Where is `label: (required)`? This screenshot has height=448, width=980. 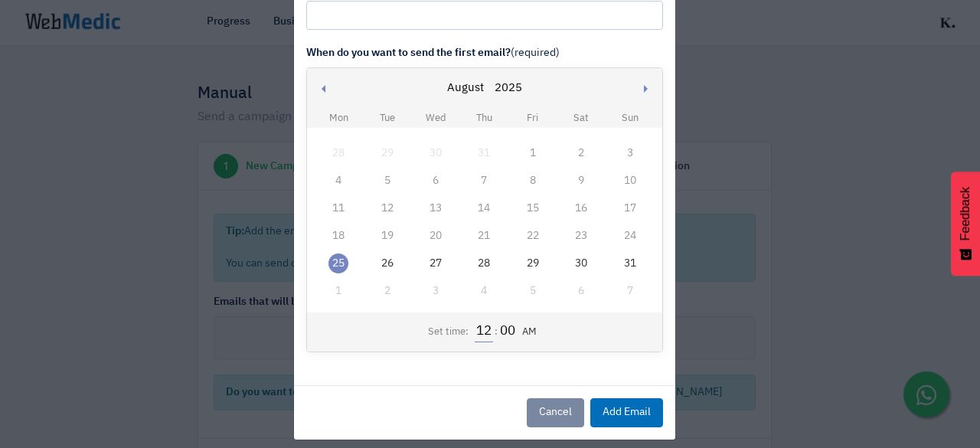 label: (required) is located at coordinates (485, 53).